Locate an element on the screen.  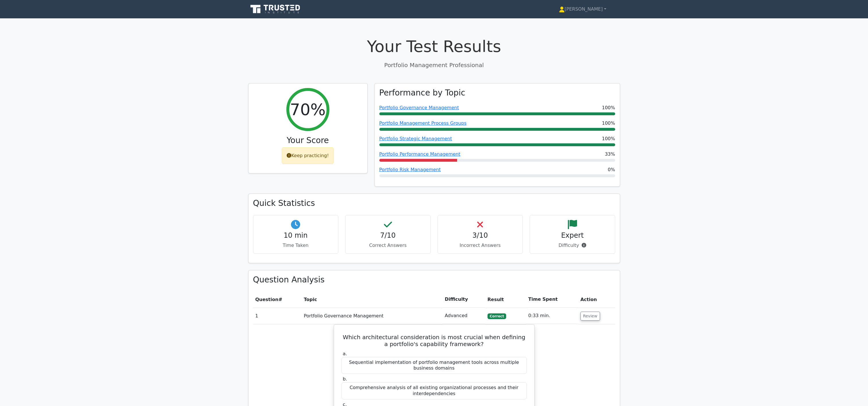
span: Correct is located at coordinates (497, 317).